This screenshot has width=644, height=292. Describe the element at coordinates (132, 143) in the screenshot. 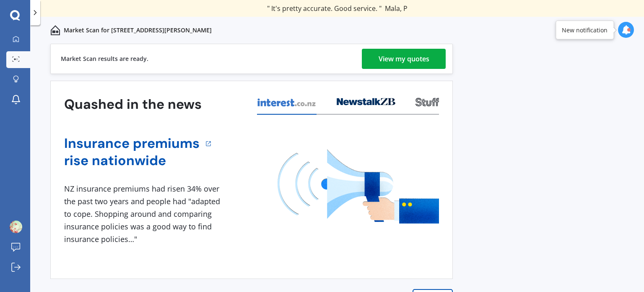

I see `h4: Insurance premiums` at that location.